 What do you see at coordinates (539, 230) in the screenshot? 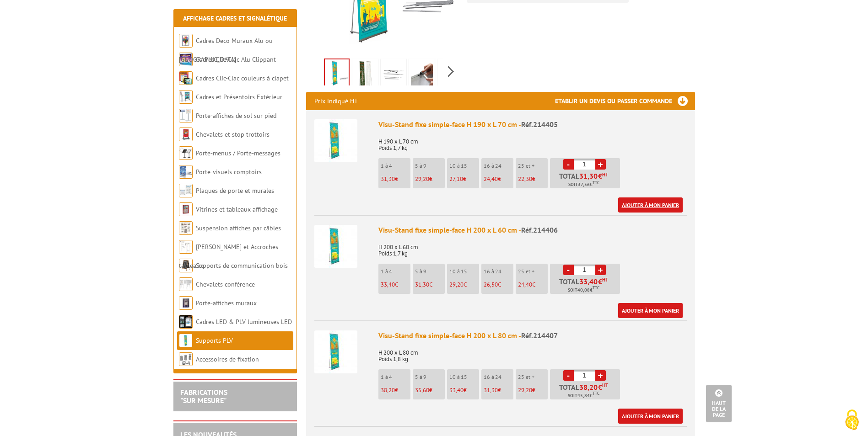
I see `span: Réf.214406` at bounding box center [539, 230].